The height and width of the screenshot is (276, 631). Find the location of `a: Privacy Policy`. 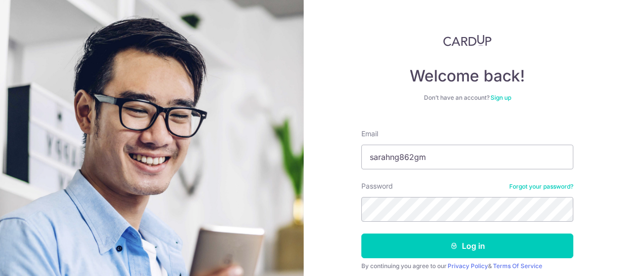

a: Privacy Policy is located at coordinates (468, 265).